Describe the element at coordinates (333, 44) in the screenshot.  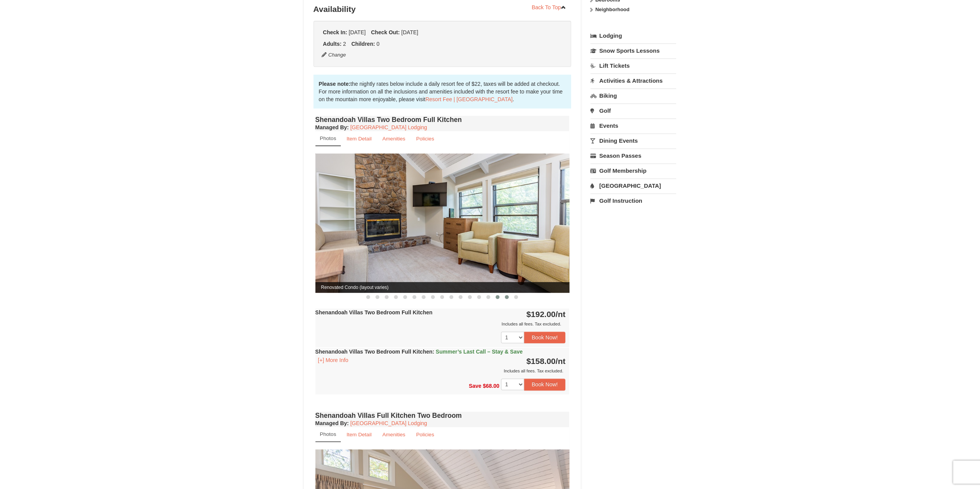
I see `strong: Adults:` at that location.